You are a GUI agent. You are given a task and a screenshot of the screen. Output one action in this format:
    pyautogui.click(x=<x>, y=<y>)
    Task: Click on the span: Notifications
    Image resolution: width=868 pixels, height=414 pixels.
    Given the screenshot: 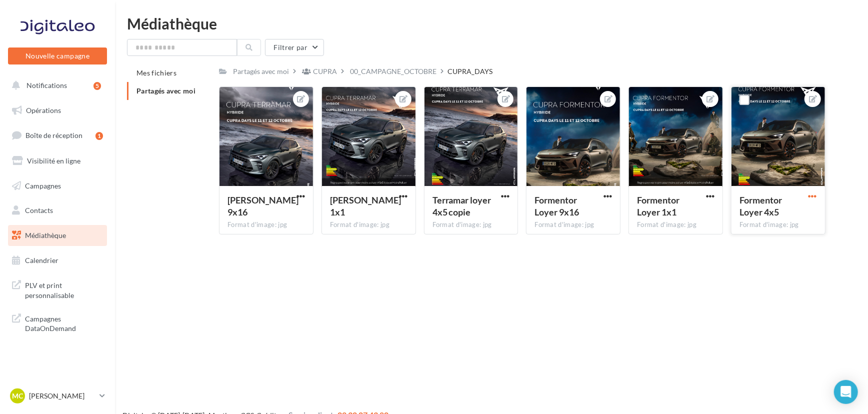 What is the action you would take?
    pyautogui.click(x=47, y=85)
    